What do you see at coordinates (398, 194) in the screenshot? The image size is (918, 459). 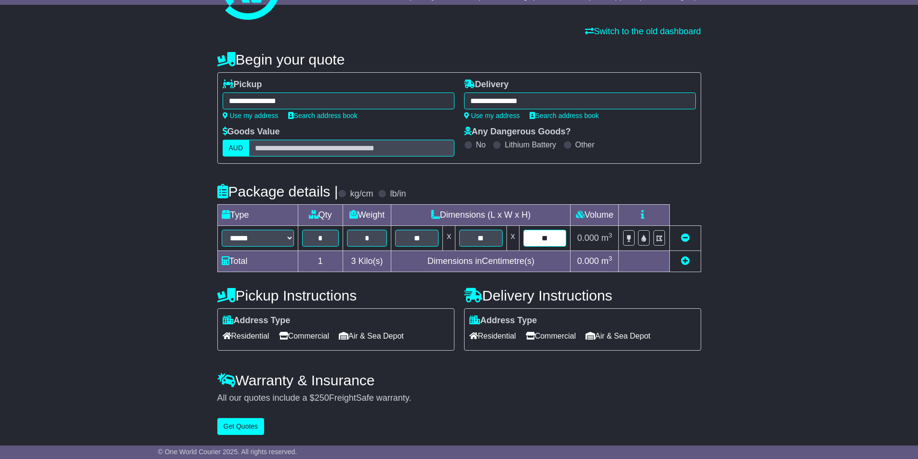 I see `label: lb/in` at bounding box center [398, 194].